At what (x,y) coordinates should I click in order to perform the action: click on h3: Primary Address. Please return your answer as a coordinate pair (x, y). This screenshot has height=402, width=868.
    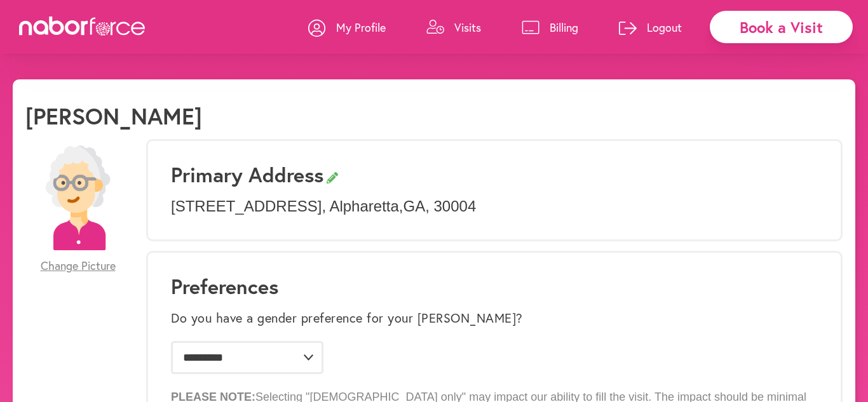
    Looking at the image, I should click on (494, 175).